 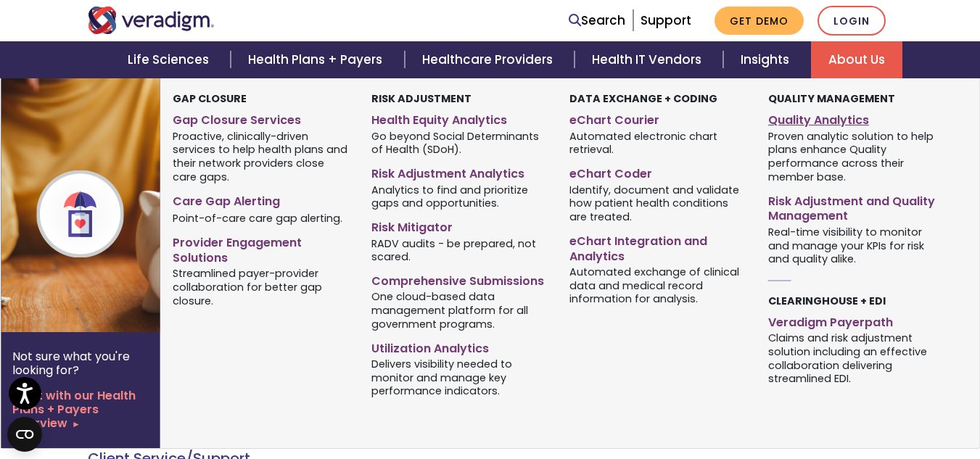 What do you see at coordinates (459, 118) in the screenshot?
I see `a: Health Equity Analytics` at bounding box center [459, 118].